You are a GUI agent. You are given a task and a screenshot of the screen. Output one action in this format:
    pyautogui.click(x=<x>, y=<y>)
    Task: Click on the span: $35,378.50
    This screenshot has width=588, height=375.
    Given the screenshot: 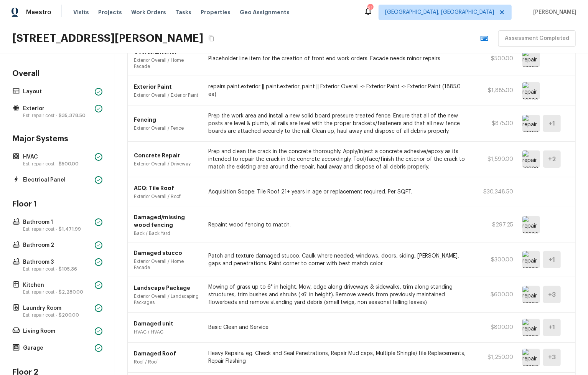 What is the action you would take?
    pyautogui.click(x=72, y=115)
    